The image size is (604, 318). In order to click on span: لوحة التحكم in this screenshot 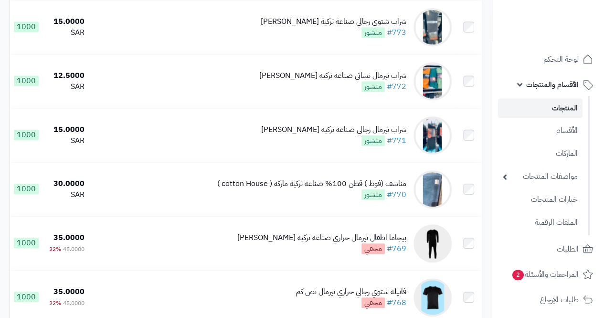, I will do `click(561, 59)`.